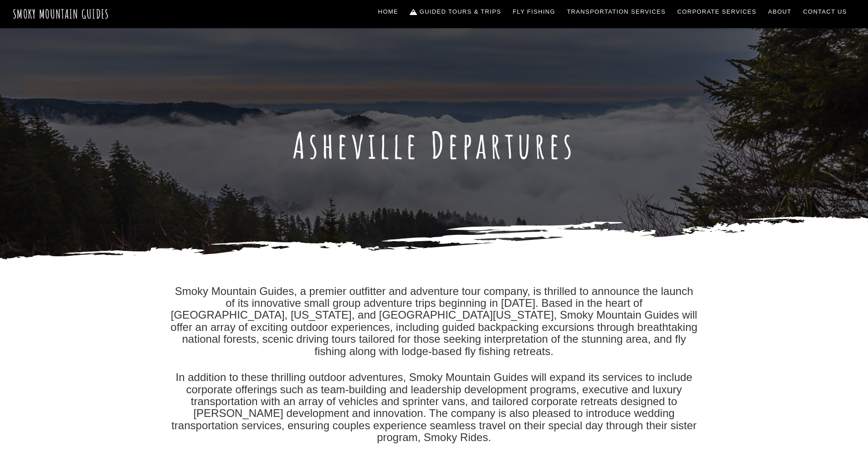 The width and height of the screenshot is (868, 452). What do you see at coordinates (61, 14) in the screenshot?
I see `span: Smoky Mountain Guides` at bounding box center [61, 14].